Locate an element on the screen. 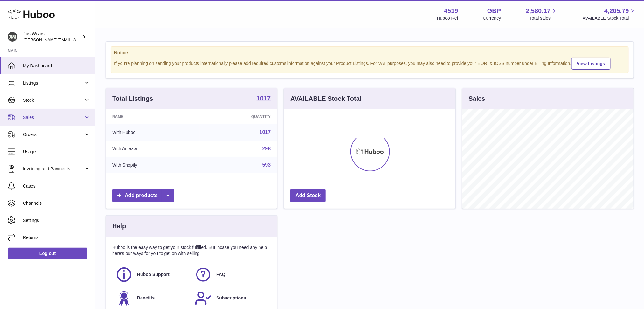 The width and height of the screenshot is (644, 309). a: Log out is located at coordinates (47, 253).